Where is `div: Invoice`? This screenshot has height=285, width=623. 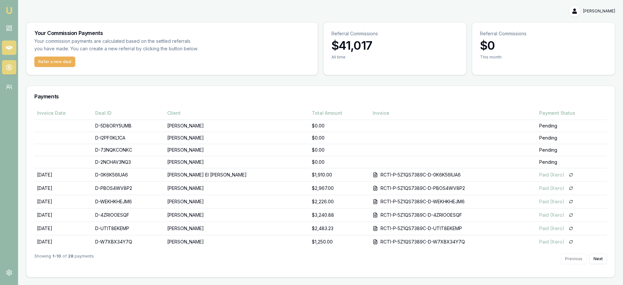 div: Invoice is located at coordinates (453, 113).